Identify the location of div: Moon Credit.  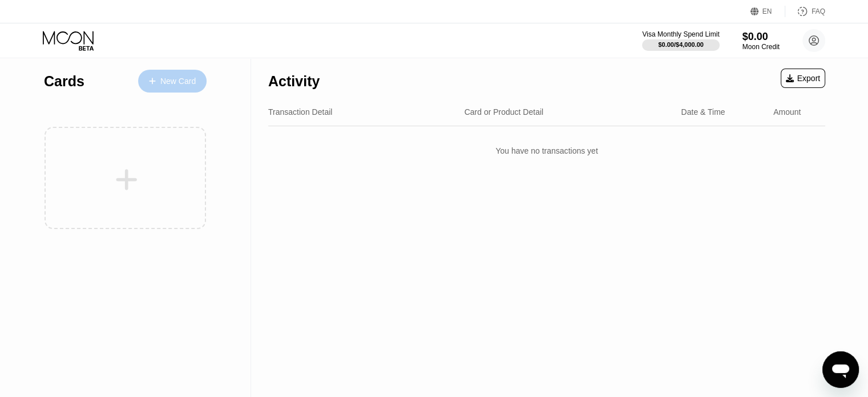
(761, 47).